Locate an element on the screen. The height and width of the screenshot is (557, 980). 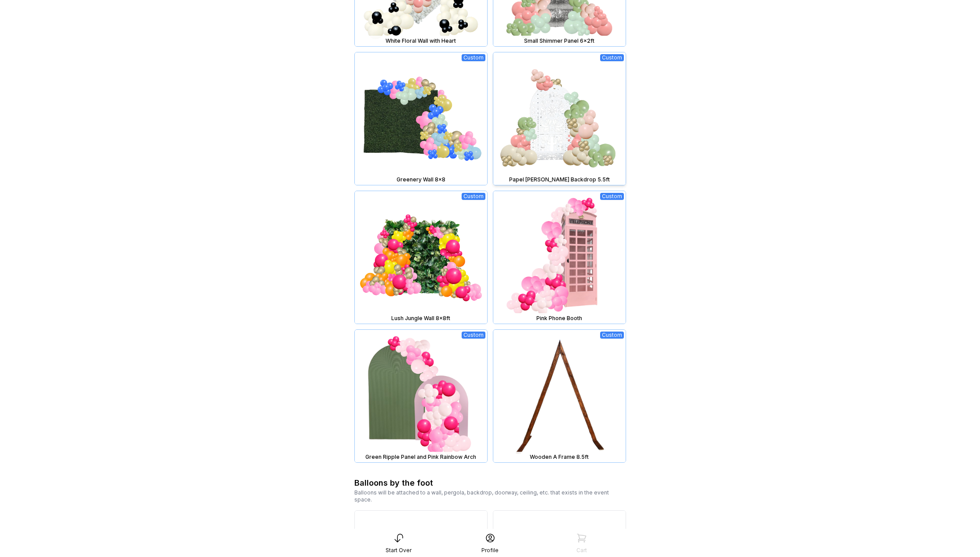
div: White Floral Wall with Heart is located at coordinates (421, 41).